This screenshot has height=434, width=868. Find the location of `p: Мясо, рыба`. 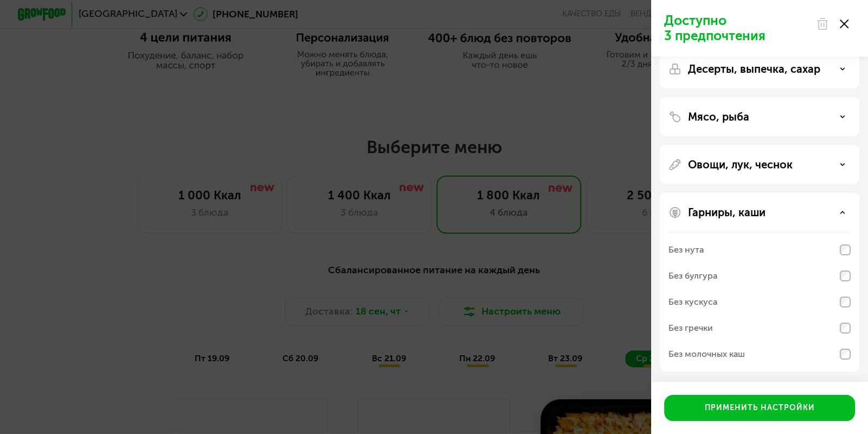

p: Мясо, рыба is located at coordinates (718, 117).